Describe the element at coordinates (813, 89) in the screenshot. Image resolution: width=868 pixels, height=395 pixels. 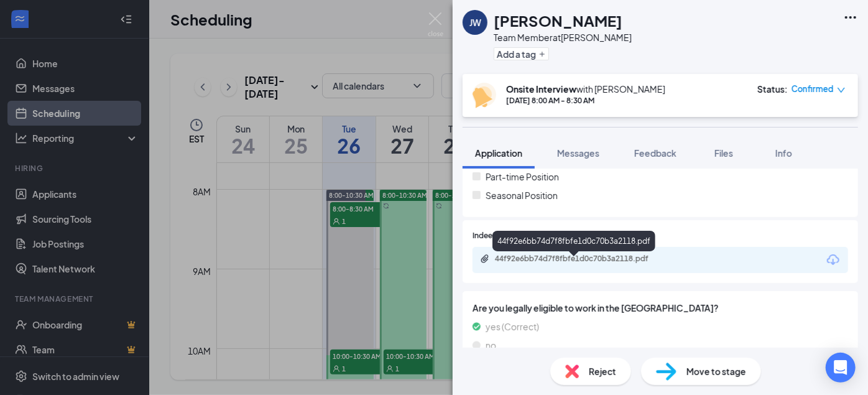
I see `span: Confirmed` at that location.